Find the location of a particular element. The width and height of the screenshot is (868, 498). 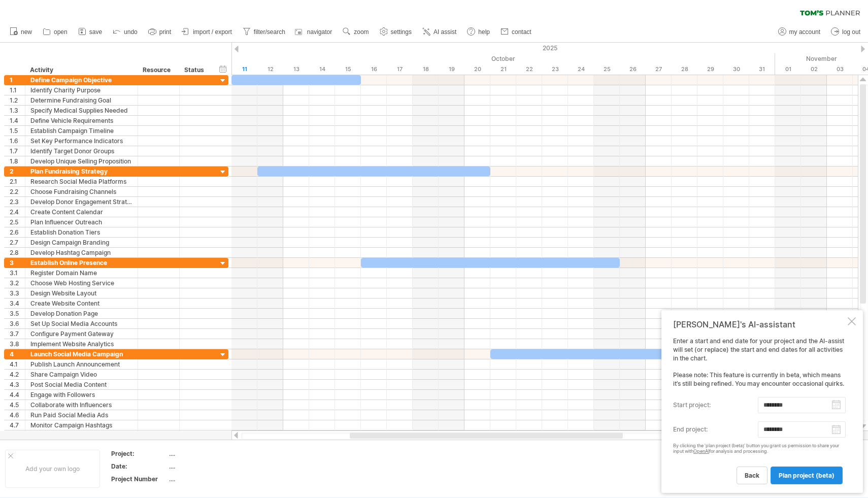

label: start project: is located at coordinates (715, 405).